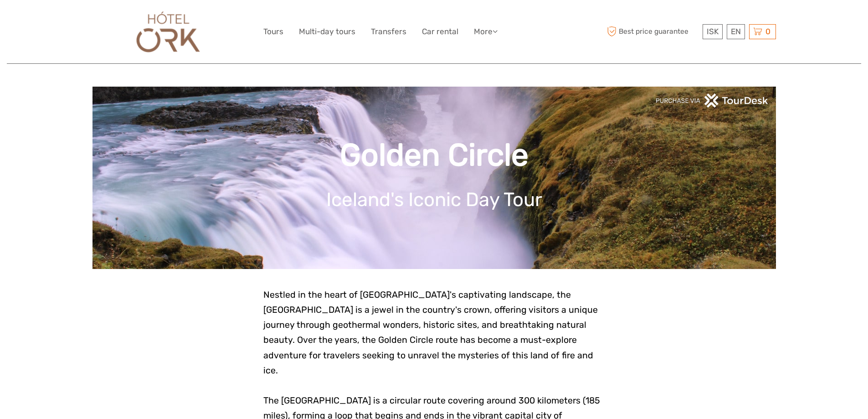 This screenshot has width=868, height=419. I want to click on a: Multi-day tours, so click(327, 31).